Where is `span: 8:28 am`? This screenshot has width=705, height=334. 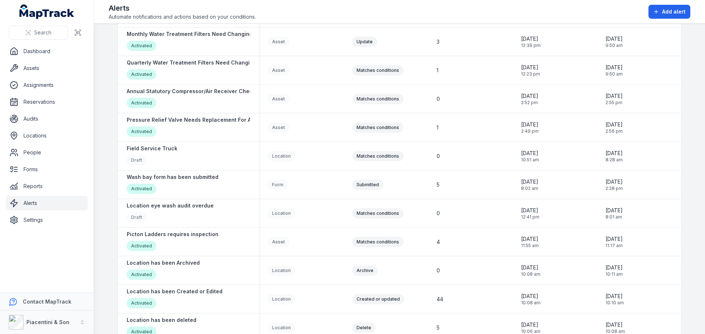 span: 8:28 am is located at coordinates (614, 160).